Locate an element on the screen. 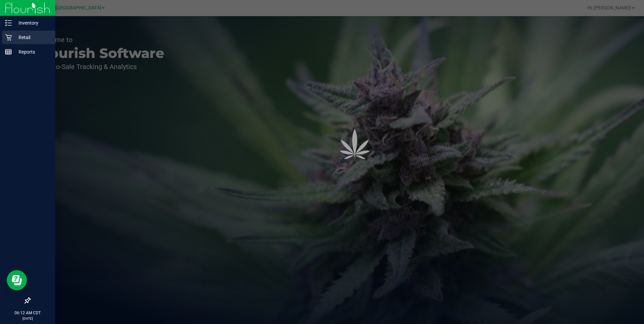 The width and height of the screenshot is (644, 324). inline-svg: Reports is located at coordinates (9, 52).